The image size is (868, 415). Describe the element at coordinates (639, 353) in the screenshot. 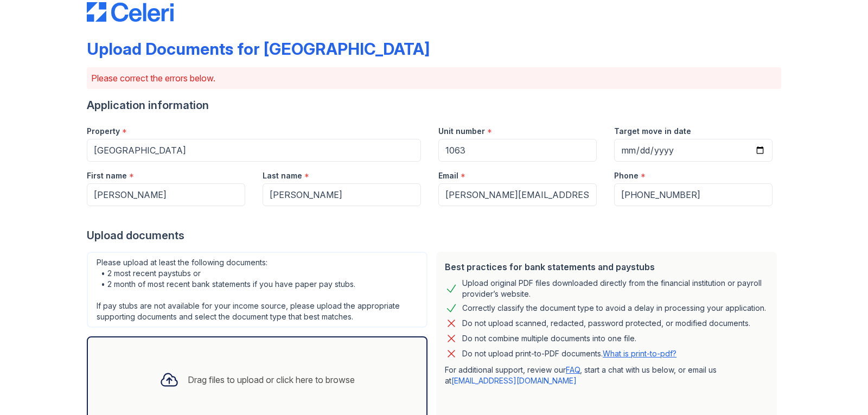

I see `a: What is print-to-pdf?` at that location.